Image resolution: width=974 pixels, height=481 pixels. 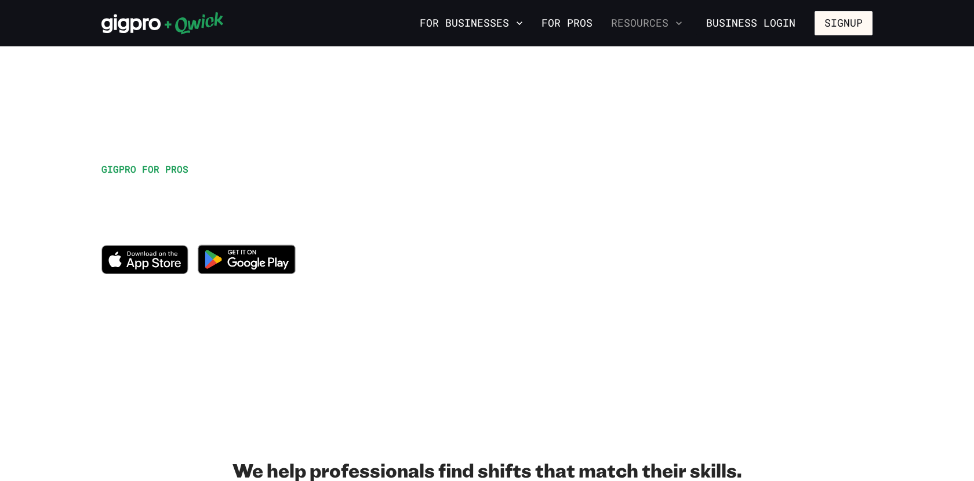 I want to click on a: Business Login, so click(x=751, y=23).